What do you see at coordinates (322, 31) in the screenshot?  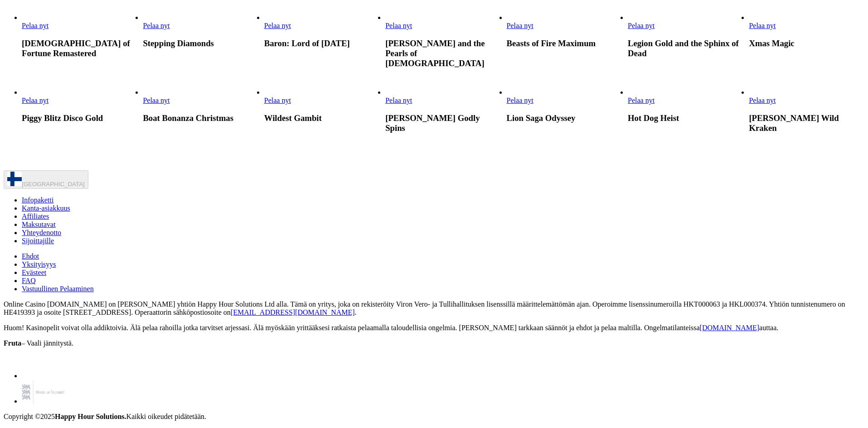 I see `article: Baron: Lord of Saturday` at bounding box center [322, 31].